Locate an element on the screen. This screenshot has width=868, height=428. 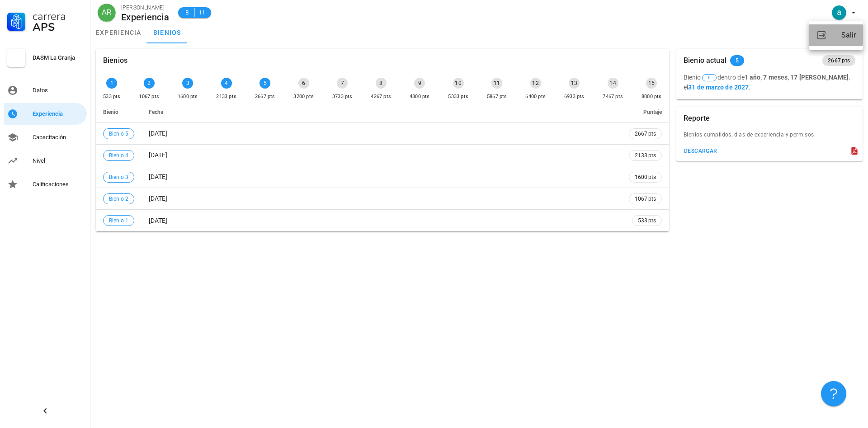
div: 8000 pts is located at coordinates (651, 96).